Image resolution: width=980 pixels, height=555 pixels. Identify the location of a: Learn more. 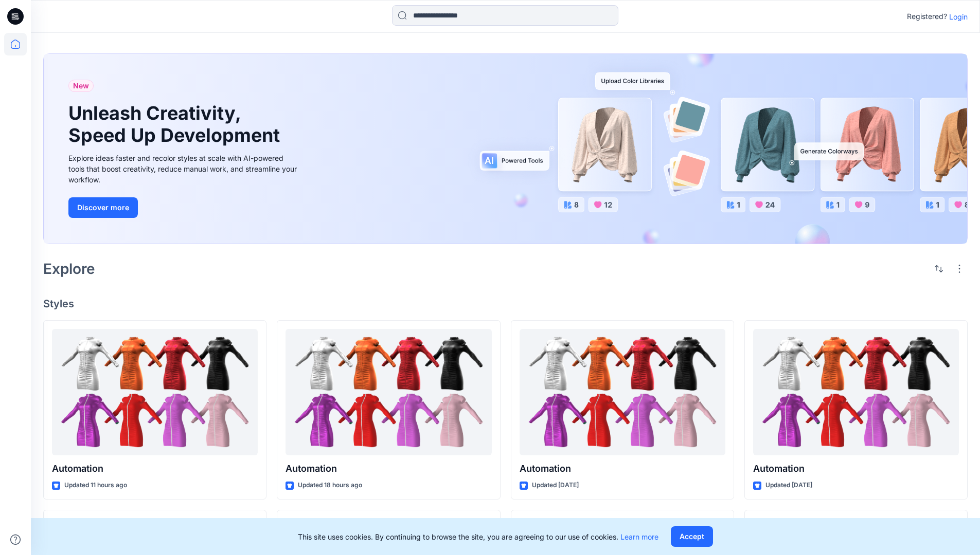
(639, 537).